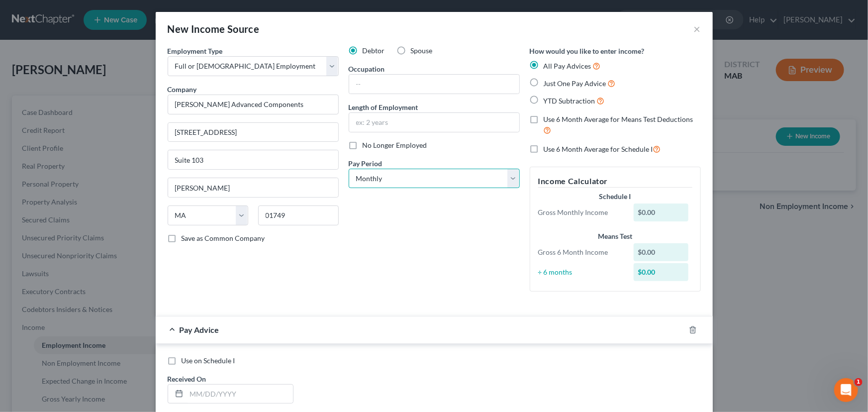 This screenshot has width=868, height=412. I want to click on input: Search company by name..., so click(254, 104).